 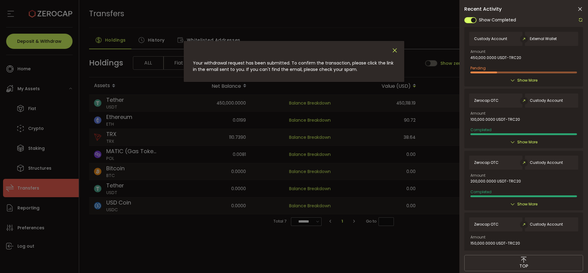 I want to click on span: Show Completed, so click(x=497, y=20).